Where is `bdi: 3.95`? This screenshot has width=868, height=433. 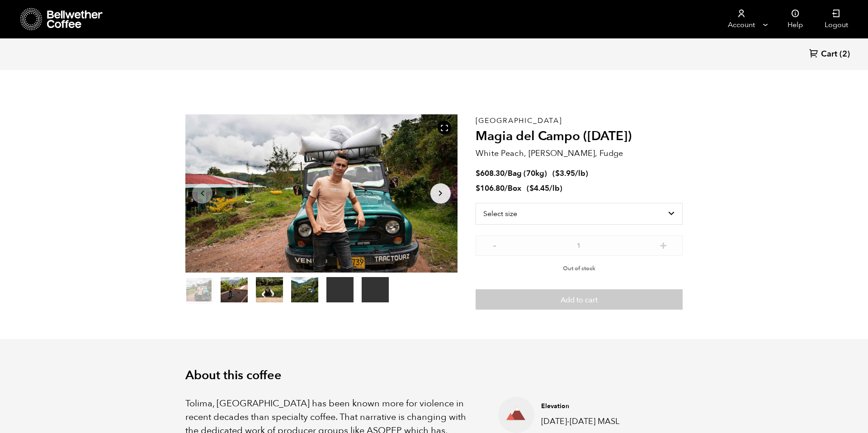
bdi: 3.95 is located at coordinates (565, 173).